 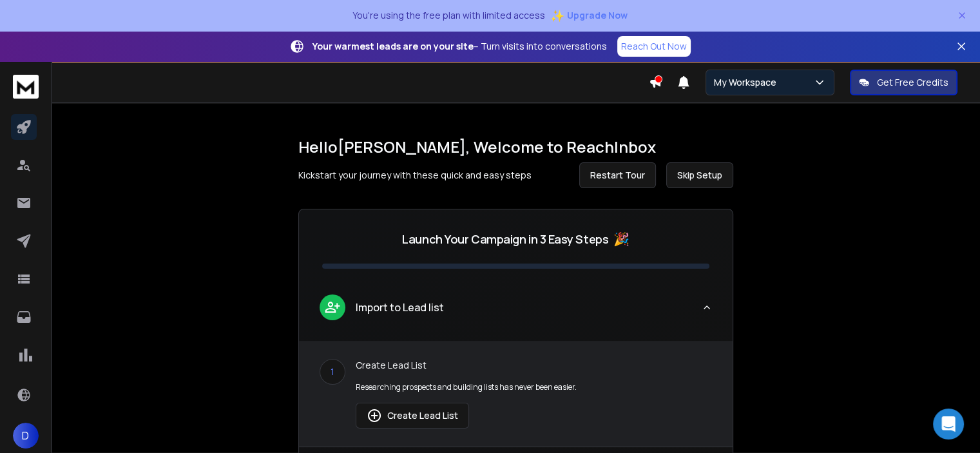 What do you see at coordinates (700, 175) in the screenshot?
I see `span: Skip Setup` at bounding box center [700, 175].